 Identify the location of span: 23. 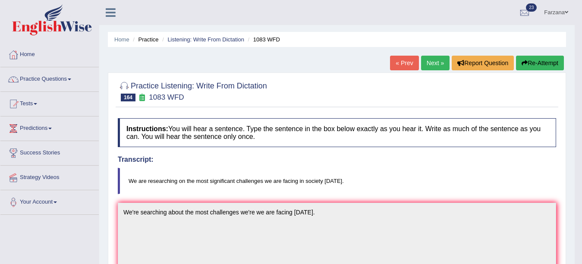
(531, 7).